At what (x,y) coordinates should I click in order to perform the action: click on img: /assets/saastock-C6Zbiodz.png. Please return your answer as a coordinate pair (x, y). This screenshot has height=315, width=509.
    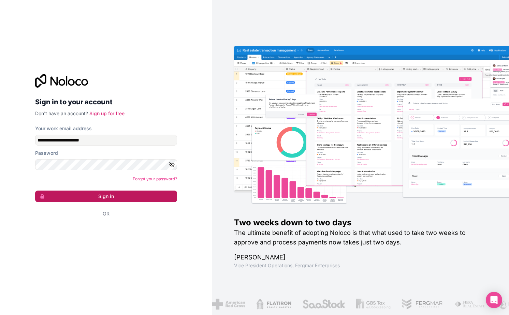
    Looking at the image, I should click on (322, 304).